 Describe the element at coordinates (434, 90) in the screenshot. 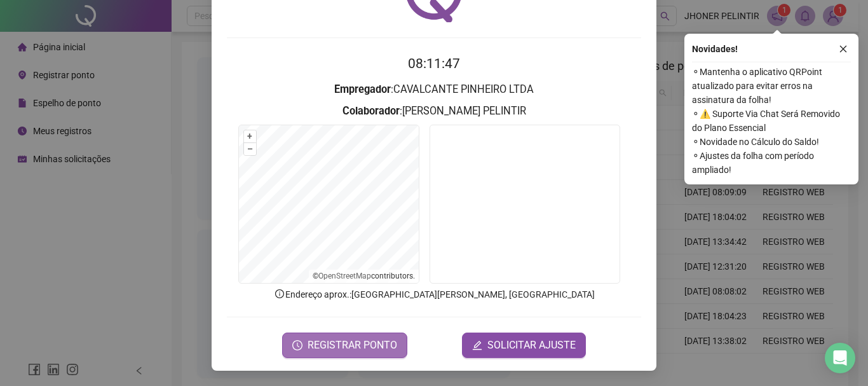

I see `h3: : CAVALCANTE PINHEIRO LTDA` at that location.